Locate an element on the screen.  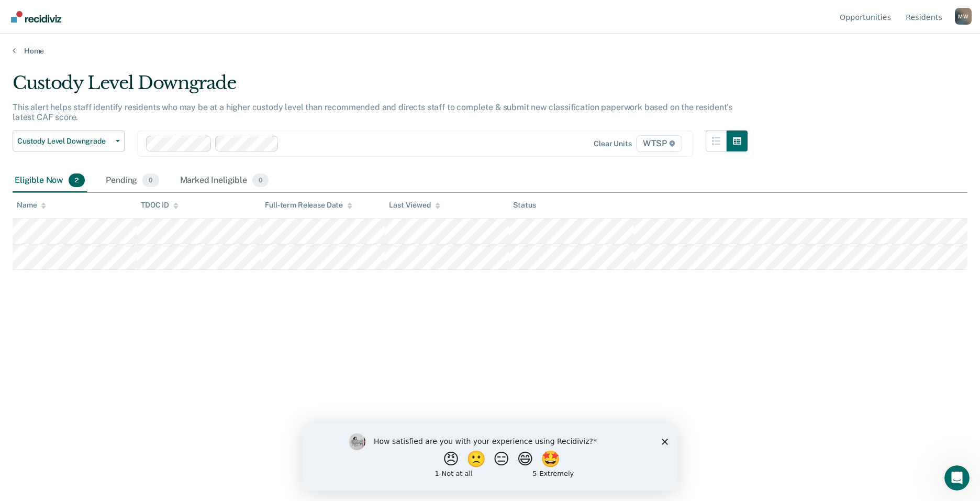
div: Close survey is located at coordinates (362, 19).